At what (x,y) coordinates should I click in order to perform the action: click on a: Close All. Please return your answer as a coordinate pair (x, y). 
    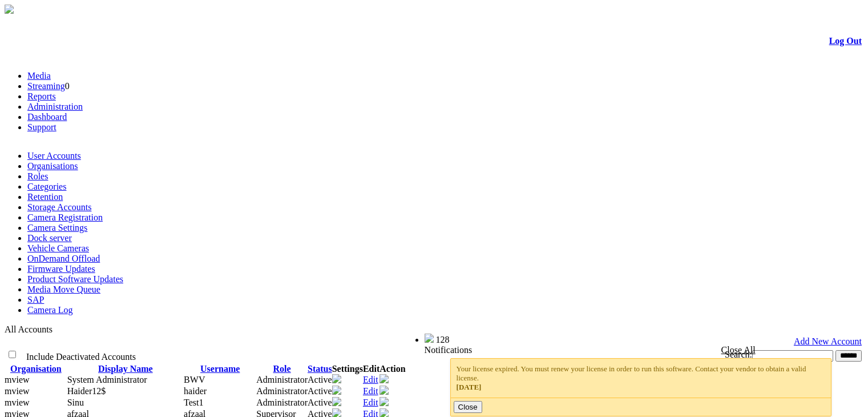
    Looking at the image, I should click on (738, 349).